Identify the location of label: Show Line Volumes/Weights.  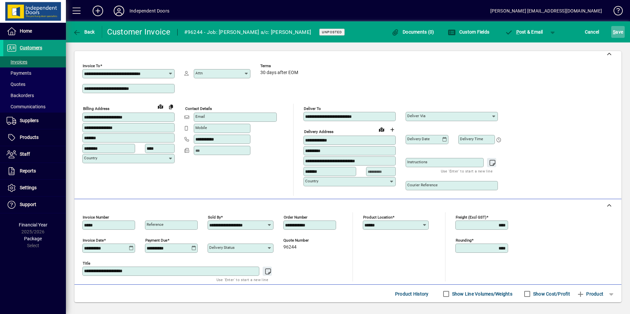
(481, 294).